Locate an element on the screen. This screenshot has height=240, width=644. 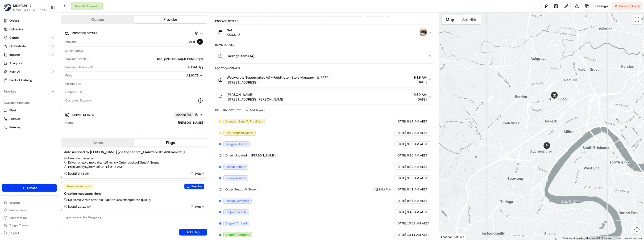
a: Report a map error is located at coordinates (633, 238).